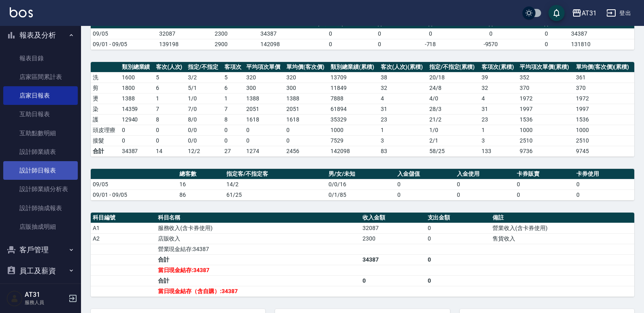 This screenshot has height=313, width=644. I want to click on td: 5, so click(233, 78).